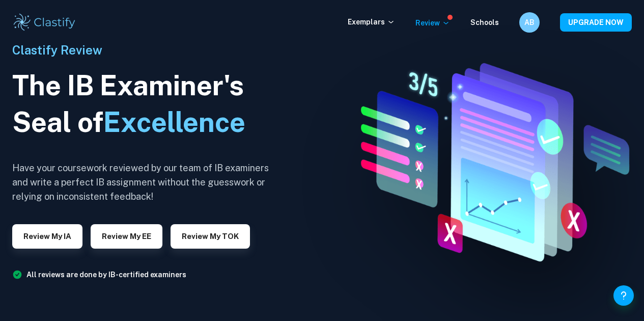  Describe the element at coordinates (490, 161) in the screenshot. I see `img: IA Review hero` at that location.